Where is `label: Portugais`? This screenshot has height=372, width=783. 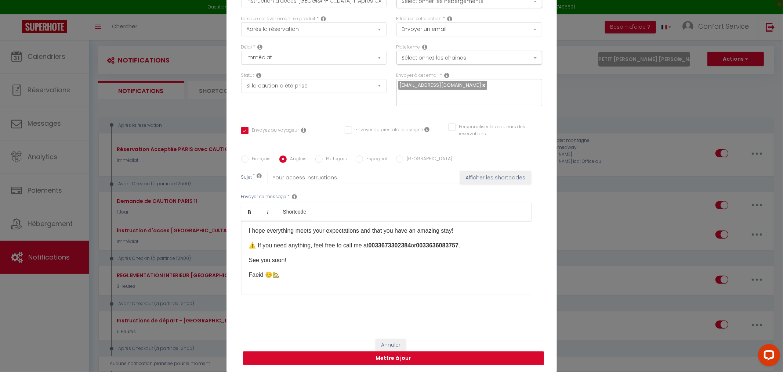
label: Portugais is located at coordinates (335, 159).